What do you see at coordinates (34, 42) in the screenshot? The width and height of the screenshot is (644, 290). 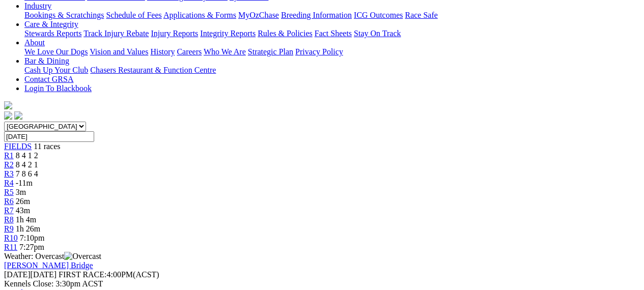 I see `a: About` at bounding box center [34, 42].